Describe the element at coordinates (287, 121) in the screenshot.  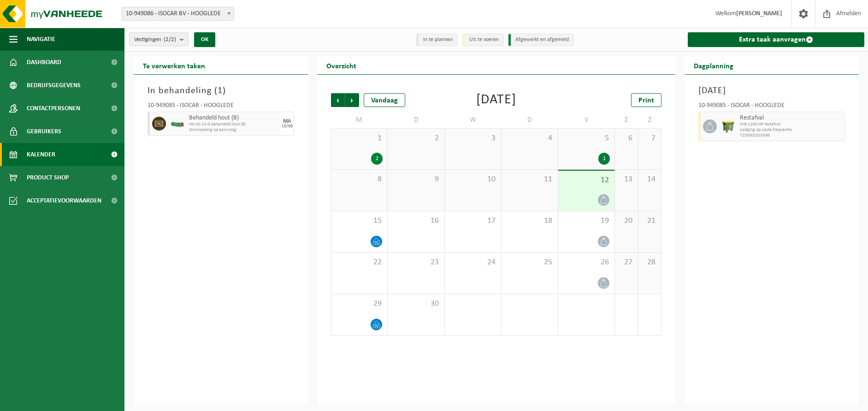
I see `div: MA` at that location.